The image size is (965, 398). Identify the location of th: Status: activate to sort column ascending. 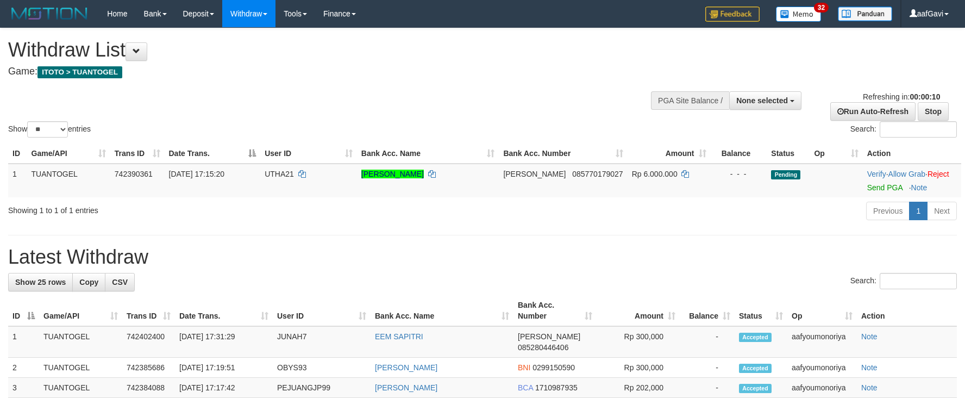
(761, 310).